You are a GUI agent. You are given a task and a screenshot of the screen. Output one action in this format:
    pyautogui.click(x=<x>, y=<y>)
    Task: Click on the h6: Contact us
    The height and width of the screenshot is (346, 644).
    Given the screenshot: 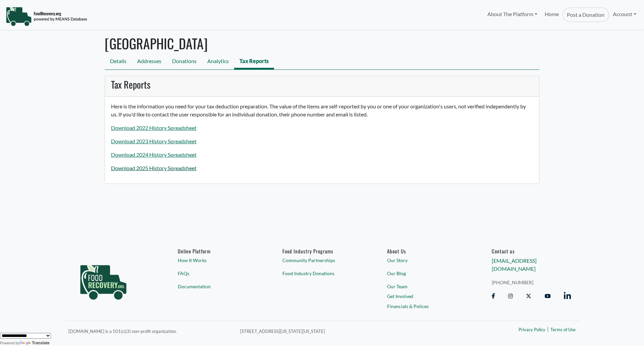 What is the action you would take?
    pyautogui.click(x=531, y=251)
    